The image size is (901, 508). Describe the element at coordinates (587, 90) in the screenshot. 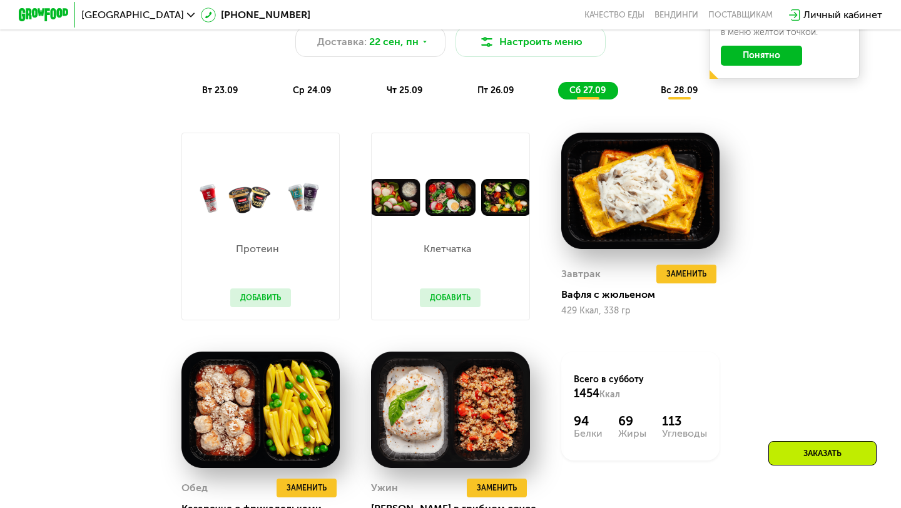

I see `span: сб 27.09` at that location.